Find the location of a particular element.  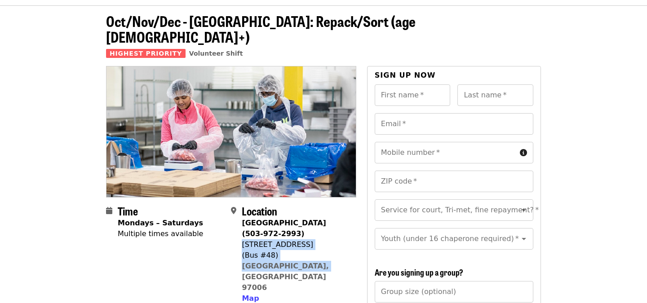

input: Mobile number is located at coordinates (445, 153).